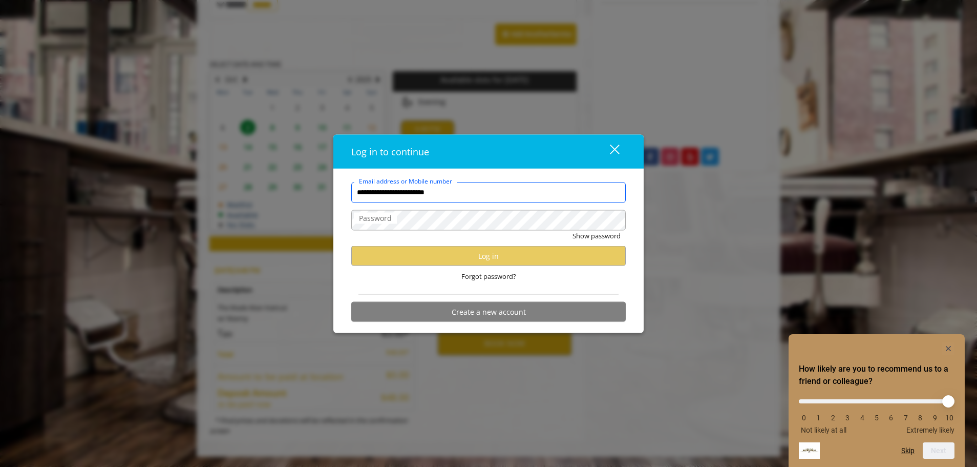  What do you see at coordinates (489, 220) in the screenshot?
I see `input: Password` at bounding box center [489, 220].